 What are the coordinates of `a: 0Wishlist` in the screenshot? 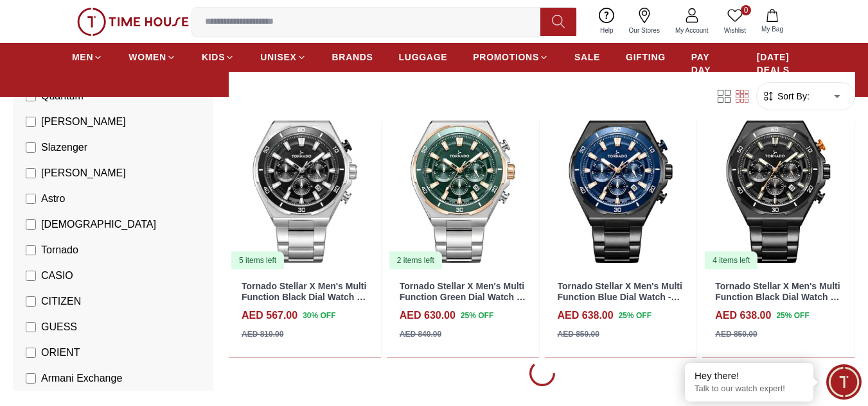 It's located at (734, 21).